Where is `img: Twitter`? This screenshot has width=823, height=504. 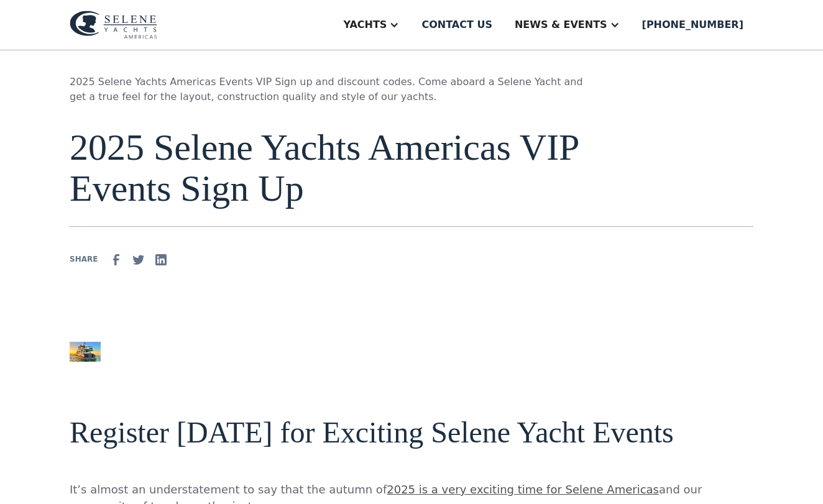 img: Twitter is located at coordinates (138, 260).